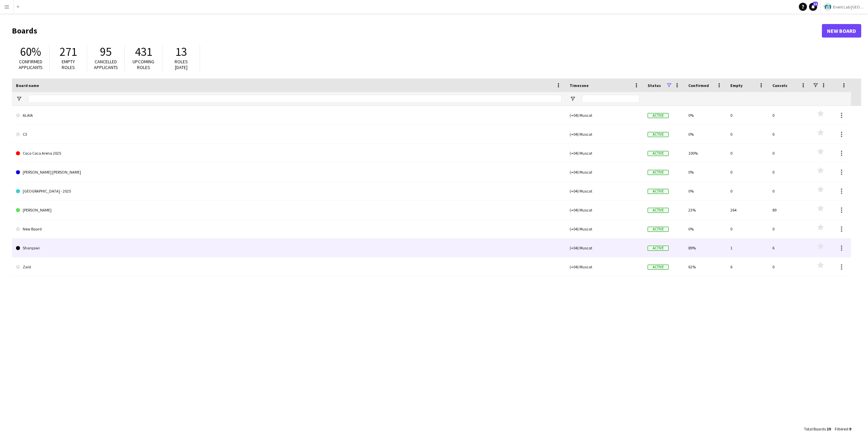 The image size is (868, 446). Describe the element at coordinates (417, 30) in the screenshot. I see `h1: Boards` at that location.